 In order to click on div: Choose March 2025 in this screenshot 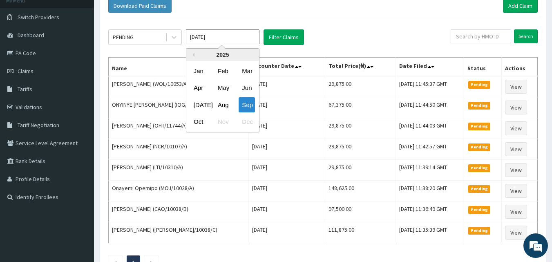, I will do `click(247, 71)`.